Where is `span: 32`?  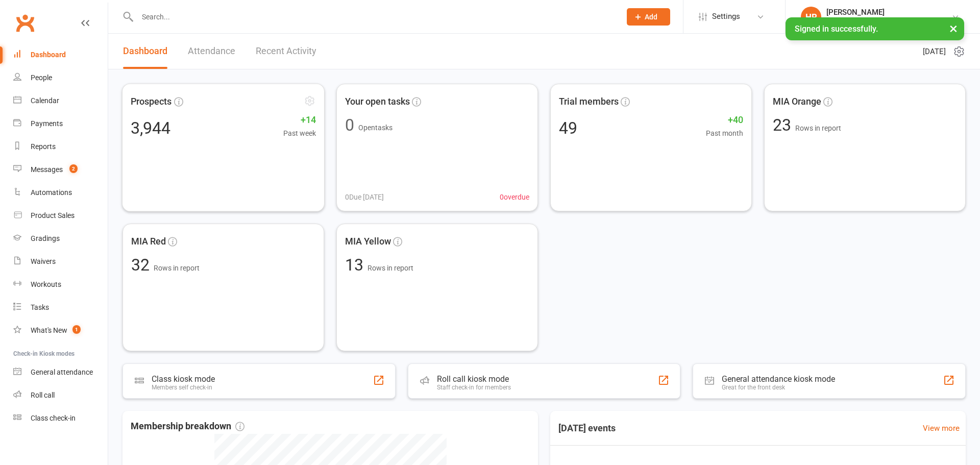
span: 32 is located at coordinates (142, 265).